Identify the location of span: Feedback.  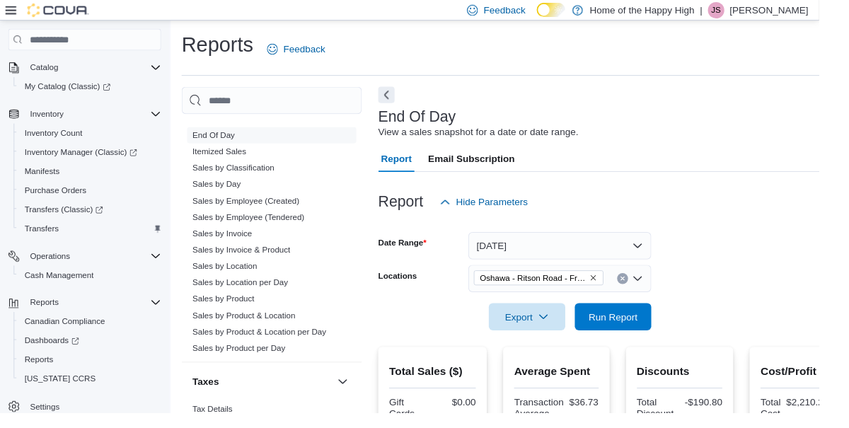
(315, 51).